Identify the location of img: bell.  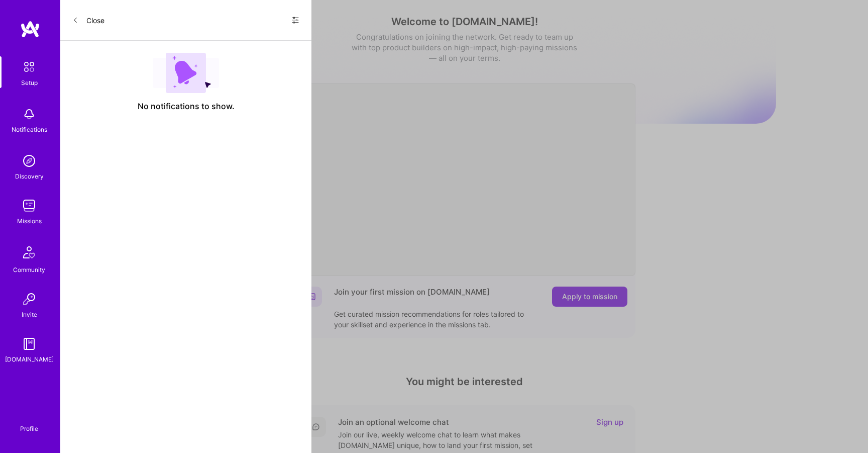
(29, 114).